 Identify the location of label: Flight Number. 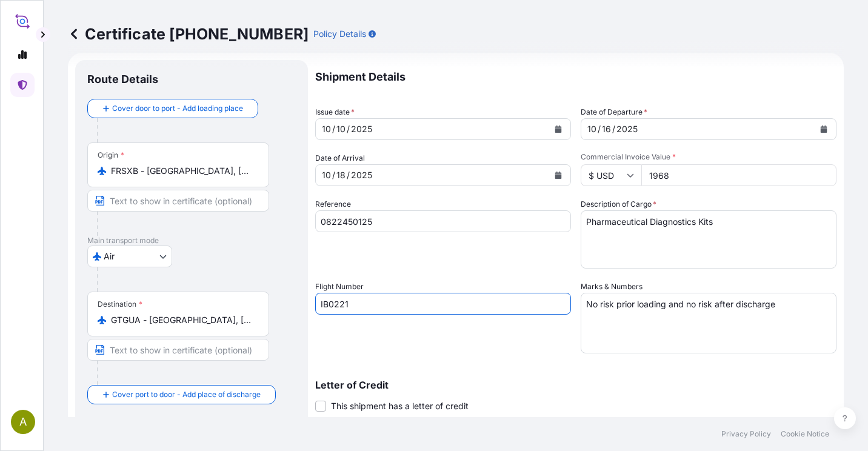
(340, 286).